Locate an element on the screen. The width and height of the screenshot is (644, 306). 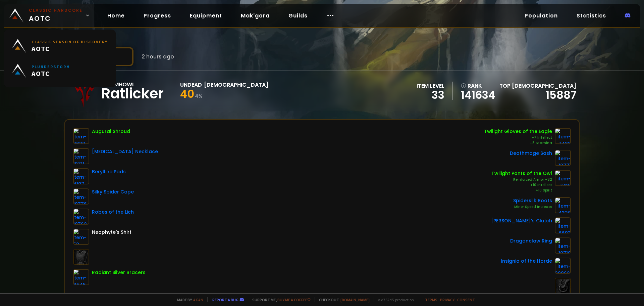
span: Checkout is located at coordinates (342, 300).